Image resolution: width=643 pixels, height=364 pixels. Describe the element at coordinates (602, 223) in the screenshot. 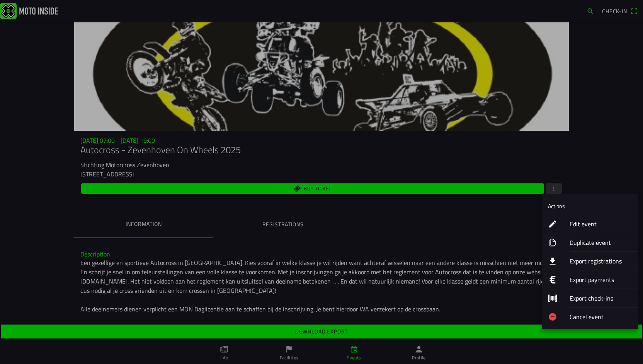

I see `ion-label: Edit event` at that location.